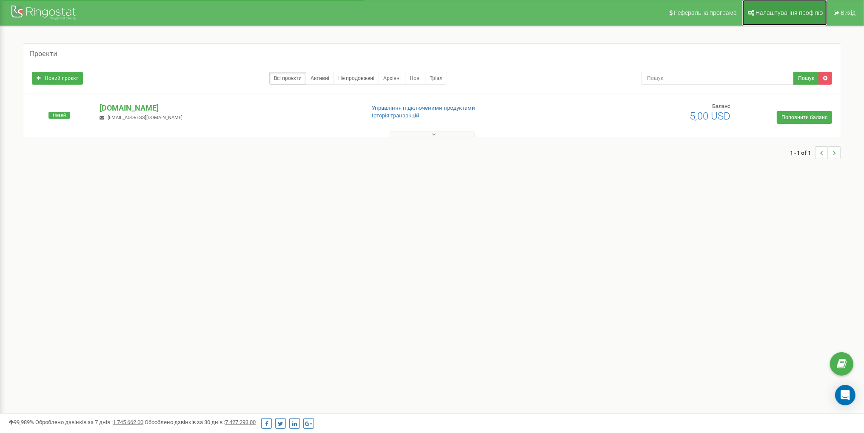 The height and width of the screenshot is (433, 864). I want to click on span: Баланс, so click(721, 106).